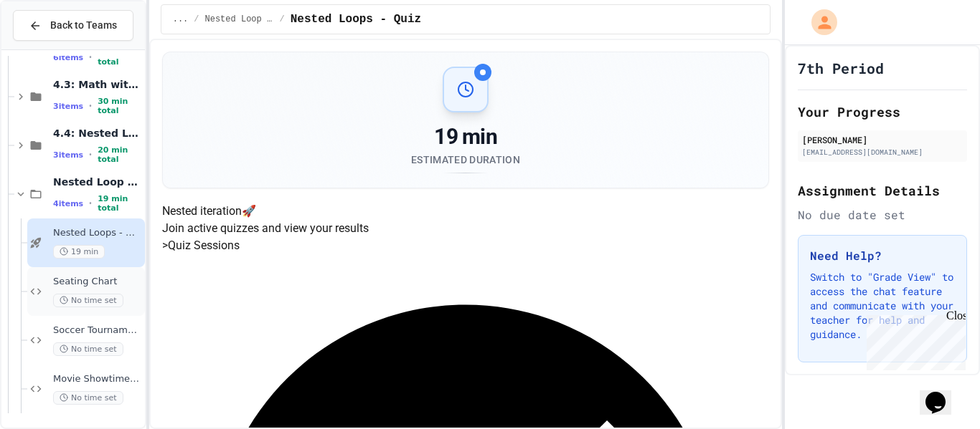 This screenshot has width=980, height=429. I want to click on span: Seating Chart, so click(98, 282).